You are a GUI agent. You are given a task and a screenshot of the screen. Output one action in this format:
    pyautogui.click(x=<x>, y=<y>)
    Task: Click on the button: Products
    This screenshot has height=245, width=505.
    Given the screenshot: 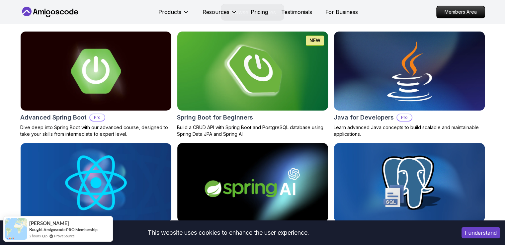 What is the action you would take?
    pyautogui.click(x=173, y=15)
    